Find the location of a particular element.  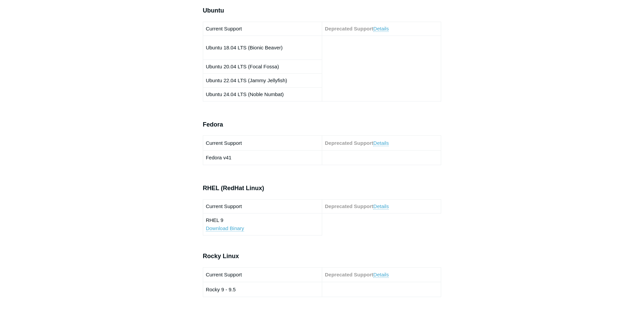

td: Ubuntu 22.04 LTS (Jammy Jellyfish) is located at coordinates (263, 81).